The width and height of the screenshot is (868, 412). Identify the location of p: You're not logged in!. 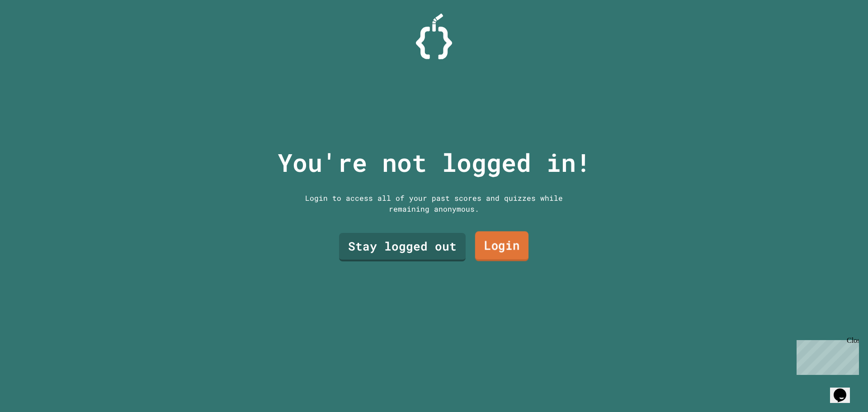
(434, 162).